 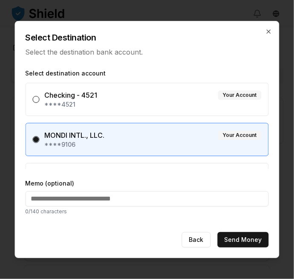 What do you see at coordinates (244, 240) in the screenshot?
I see `button: Send Money` at bounding box center [244, 240].